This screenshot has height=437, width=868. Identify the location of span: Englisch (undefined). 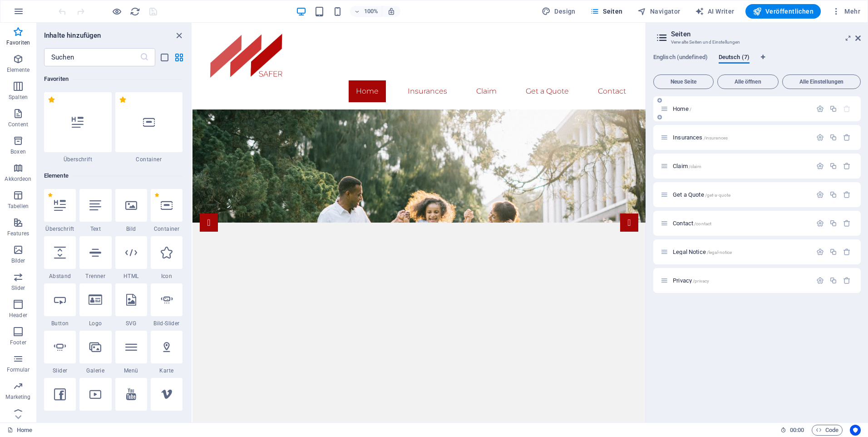
(680, 58).